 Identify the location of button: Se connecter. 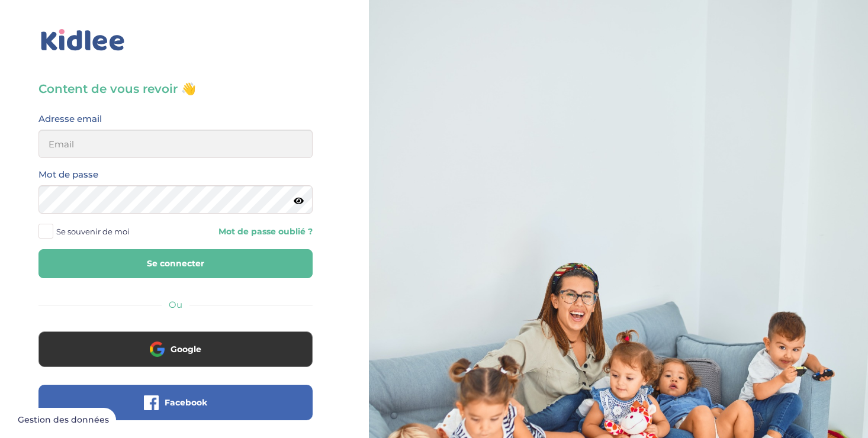
(175, 264).